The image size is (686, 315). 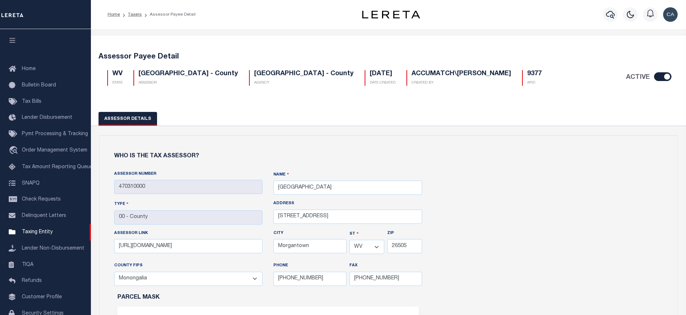 I want to click on h6: PARCEL MASK, so click(x=268, y=298).